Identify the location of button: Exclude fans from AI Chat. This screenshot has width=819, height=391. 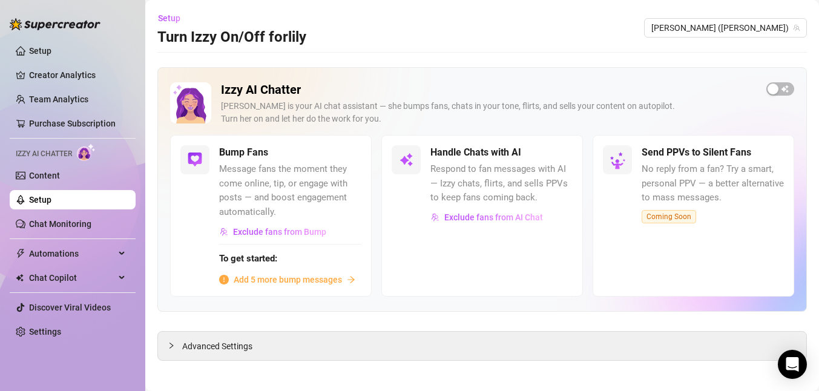
(486, 217).